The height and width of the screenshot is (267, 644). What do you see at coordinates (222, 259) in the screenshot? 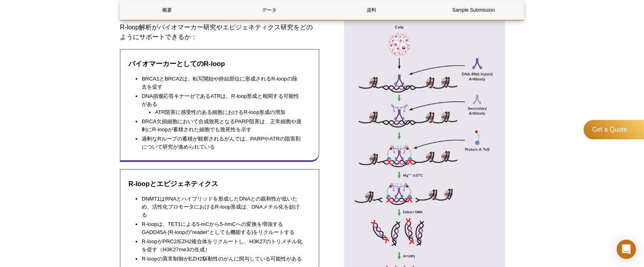
I see `li: R-loopの異常制御がEZH2駆動性のがんに関与している可能性がある` at bounding box center [222, 259].